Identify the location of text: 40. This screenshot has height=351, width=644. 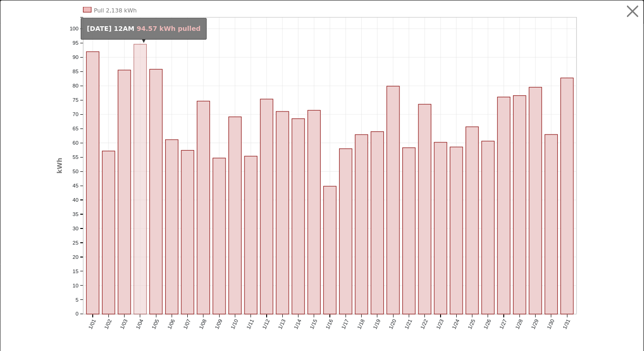
(75, 200).